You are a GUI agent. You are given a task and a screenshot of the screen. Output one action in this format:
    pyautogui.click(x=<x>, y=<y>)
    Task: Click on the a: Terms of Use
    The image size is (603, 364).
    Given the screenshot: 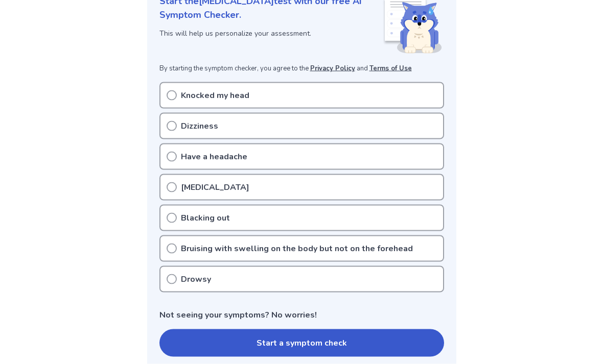 What is the action you would take?
    pyautogui.click(x=390, y=68)
    